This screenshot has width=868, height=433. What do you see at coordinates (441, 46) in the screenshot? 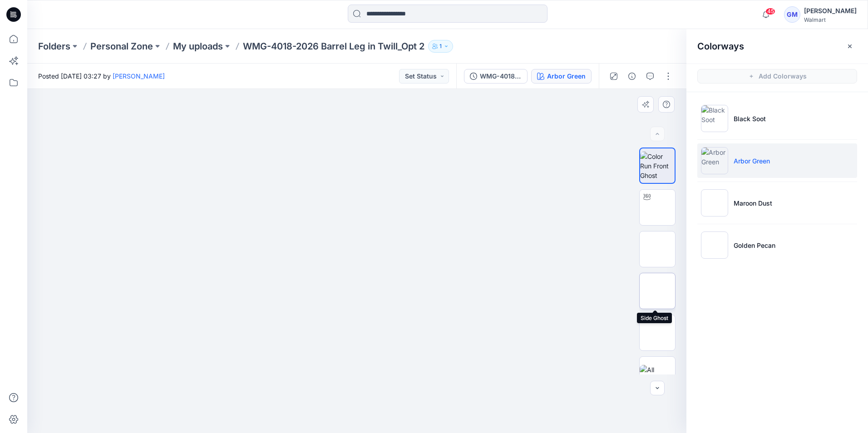
I see `p: 1` at bounding box center [441, 46].